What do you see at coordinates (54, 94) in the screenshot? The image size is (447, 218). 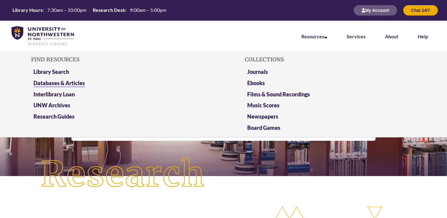 I see `a: Interlibrary Loan` at bounding box center [54, 94].